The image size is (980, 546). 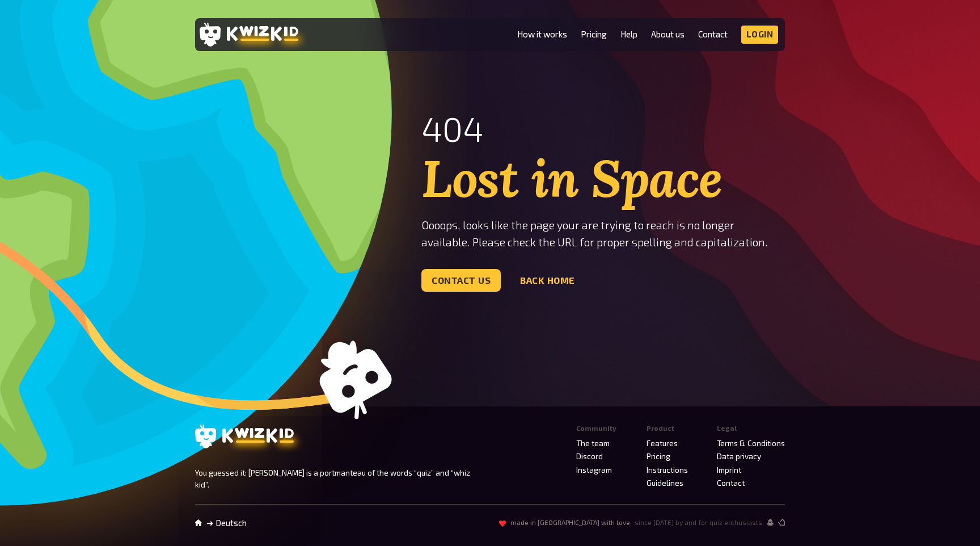 What do you see at coordinates (547, 280) in the screenshot?
I see `a: Back Home` at bounding box center [547, 280].